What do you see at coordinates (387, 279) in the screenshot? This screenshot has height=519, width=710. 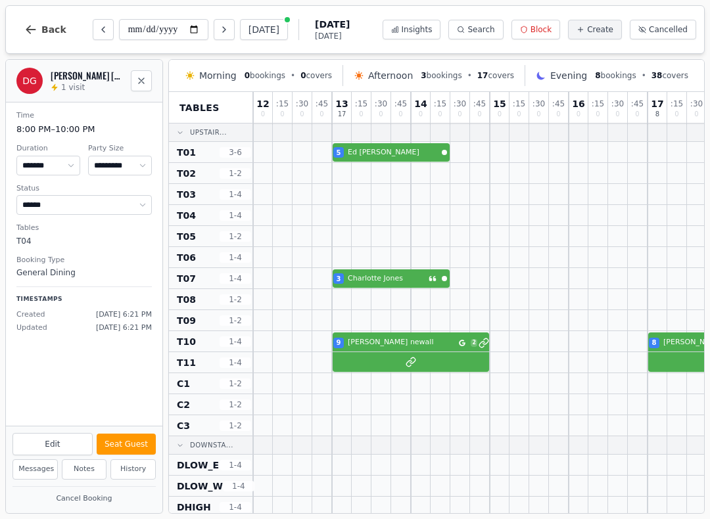 I see `span: Charlotte Jones` at bounding box center [387, 279].